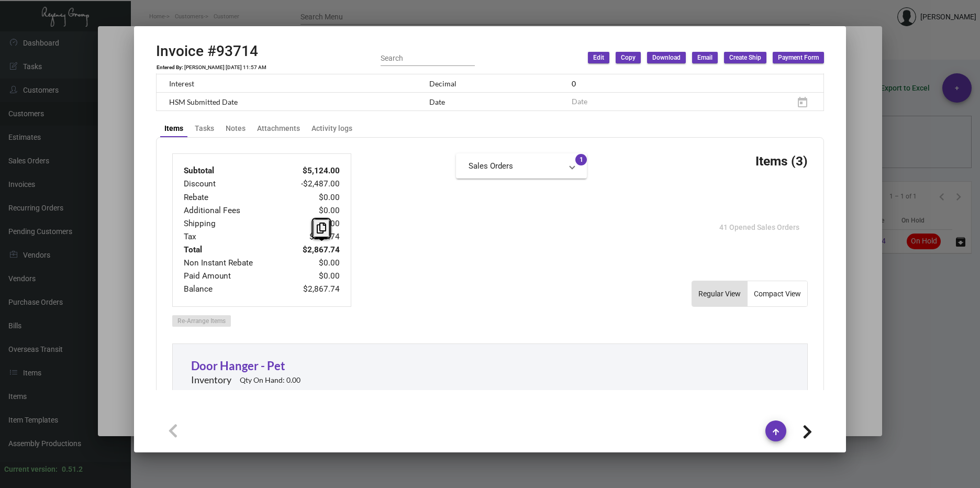  What do you see at coordinates (312, 237) in the screenshot?
I see `td: $230.74` at bounding box center [312, 237].